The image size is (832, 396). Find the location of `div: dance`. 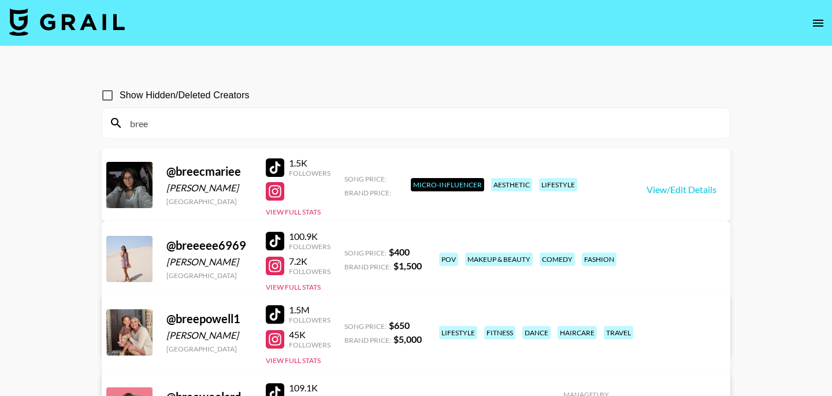

div: dance is located at coordinates (536, 332).